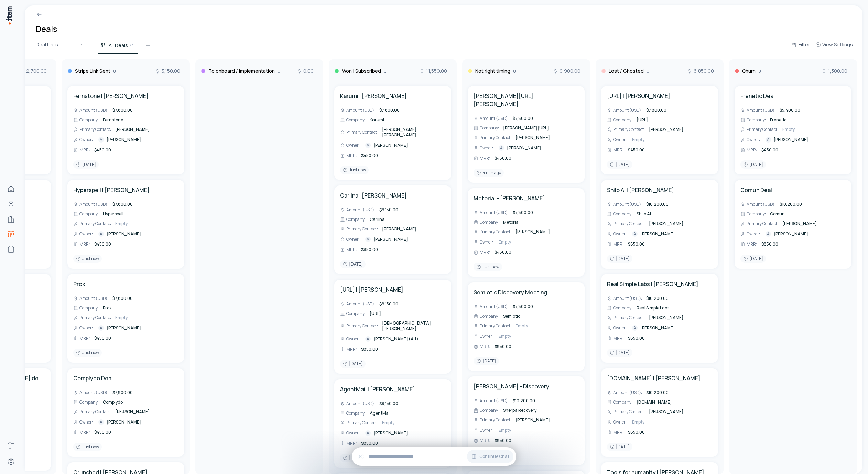 This screenshot has height=474, width=868. Describe the element at coordinates (132, 45) in the screenshot. I see `span: 74` at that location.